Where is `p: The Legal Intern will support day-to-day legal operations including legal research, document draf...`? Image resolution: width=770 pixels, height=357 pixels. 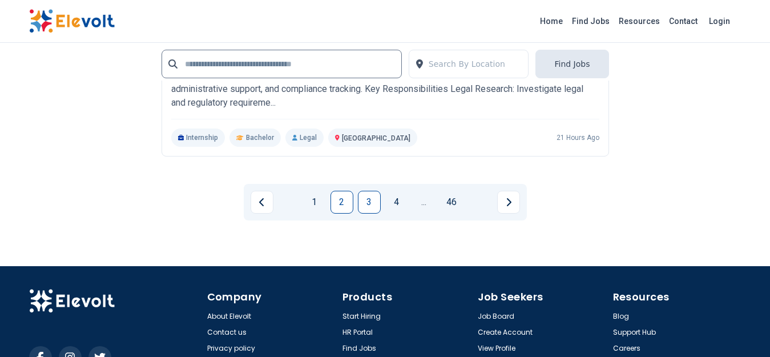
p: The Legal Intern will support day-to-day legal operations including legal research, document draf... is located at coordinates (385, 89).